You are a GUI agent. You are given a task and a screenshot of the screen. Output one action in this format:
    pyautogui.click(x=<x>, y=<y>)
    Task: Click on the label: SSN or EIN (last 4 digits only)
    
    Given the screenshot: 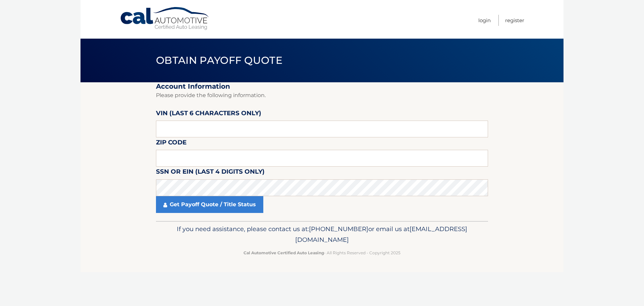 What is the action you would take?
    pyautogui.click(x=211, y=172)
    